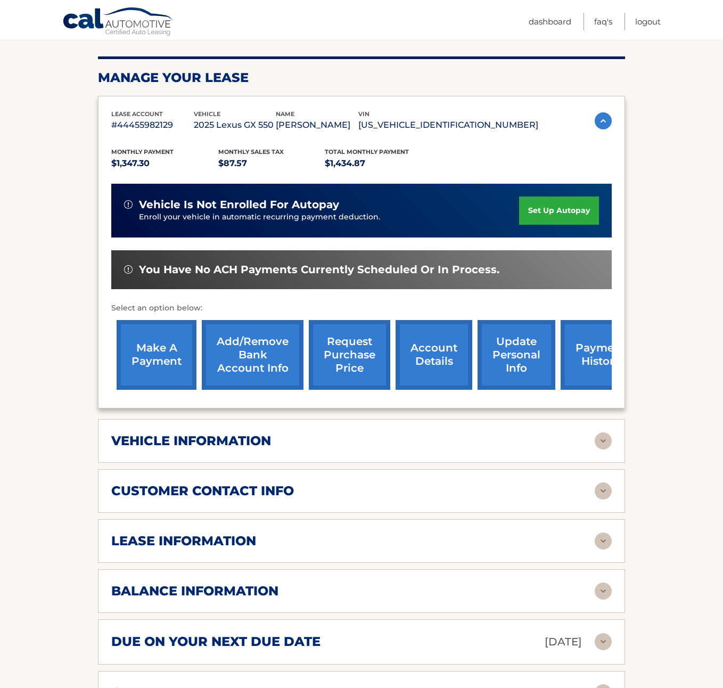 The image size is (723, 688). Describe the element at coordinates (118, 22) in the screenshot. I see `a: Cal Automotive` at that location.